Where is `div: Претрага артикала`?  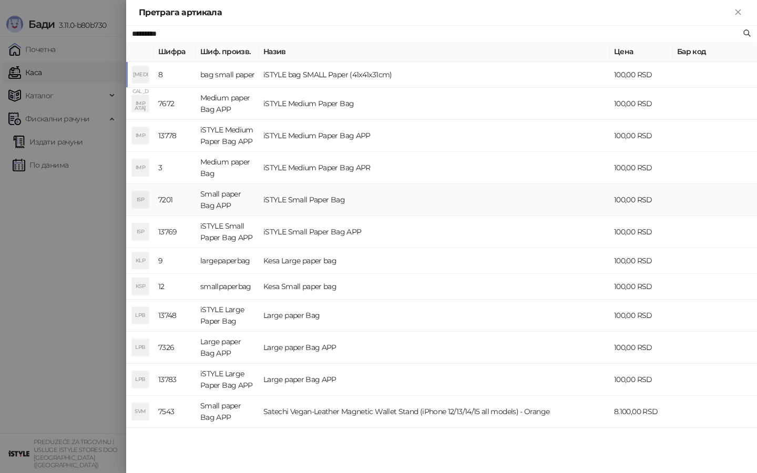
div: Претрага артикала is located at coordinates (435, 13).